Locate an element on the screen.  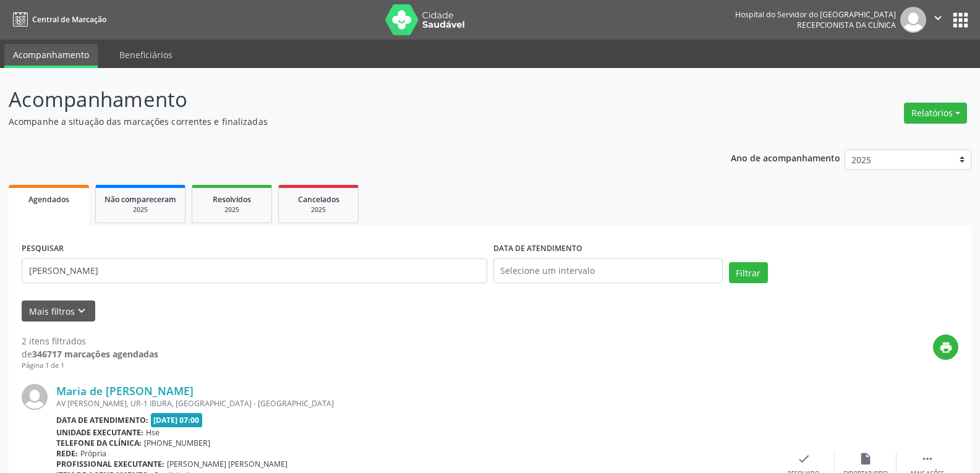
a: Acompanhamento is located at coordinates (50, 55).